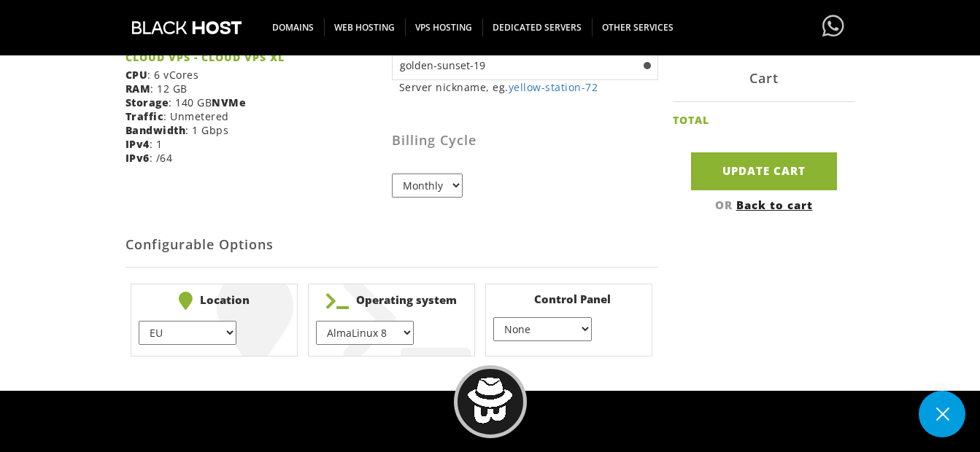  Describe the element at coordinates (364, 27) in the screenshot. I see `span: WEB HOSTING` at that location.